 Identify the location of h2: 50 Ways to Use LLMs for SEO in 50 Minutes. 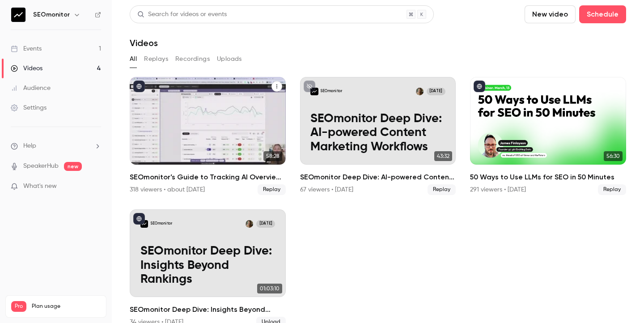
(548, 177).